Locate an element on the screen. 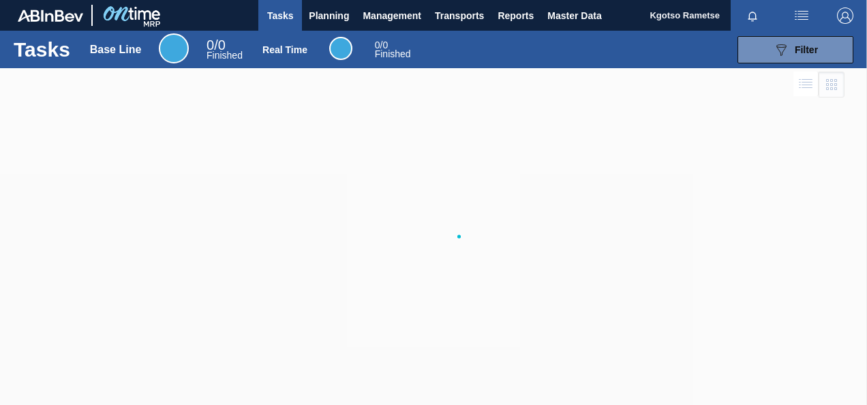  button: Filter is located at coordinates (795, 50).